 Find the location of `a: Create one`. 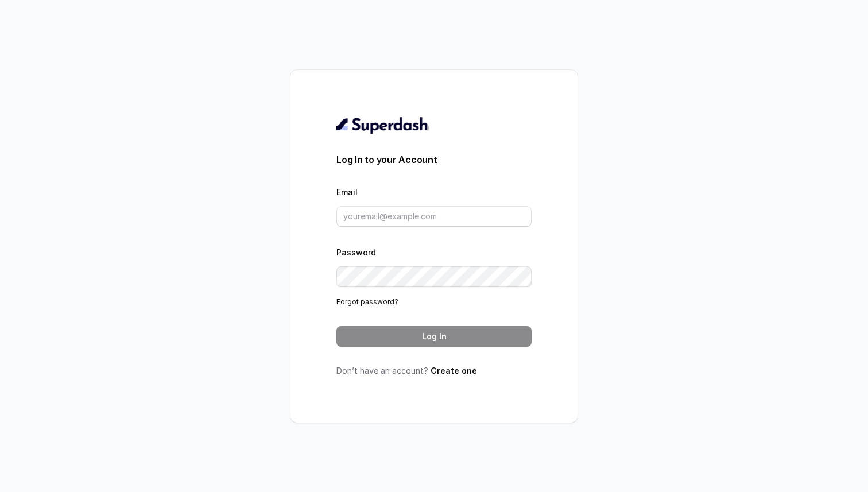

a: Create one is located at coordinates (454, 371).